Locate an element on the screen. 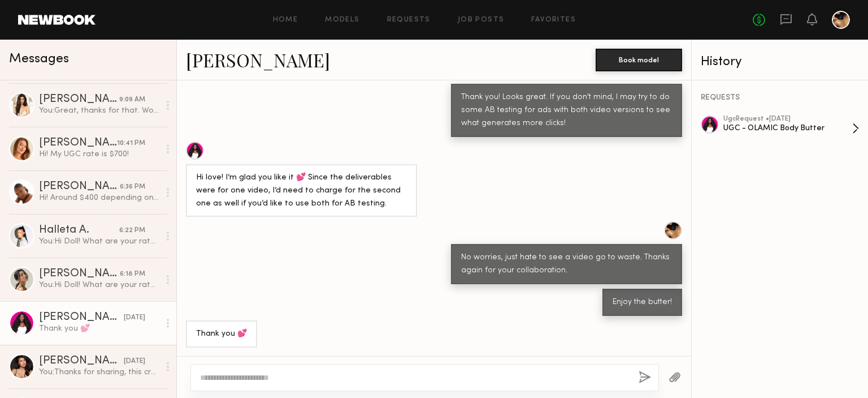  a: Requests is located at coordinates (409, 20).